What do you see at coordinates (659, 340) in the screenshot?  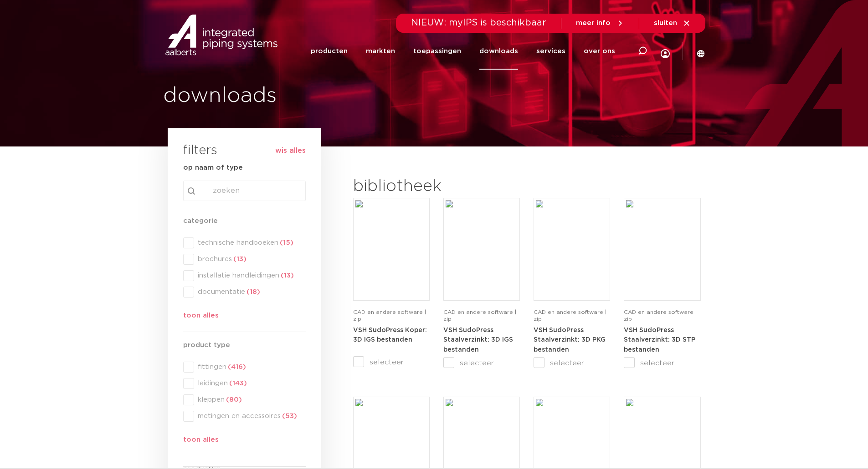 I see `strong: VSH SudoPress Staalverzinkt: 3D STP bestanden` at bounding box center [659, 340].